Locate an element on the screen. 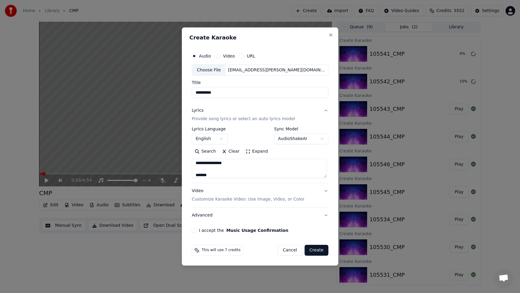 Image resolution: width=520 pixels, height=293 pixels. span: This will use 7 credits is located at coordinates (221, 250).